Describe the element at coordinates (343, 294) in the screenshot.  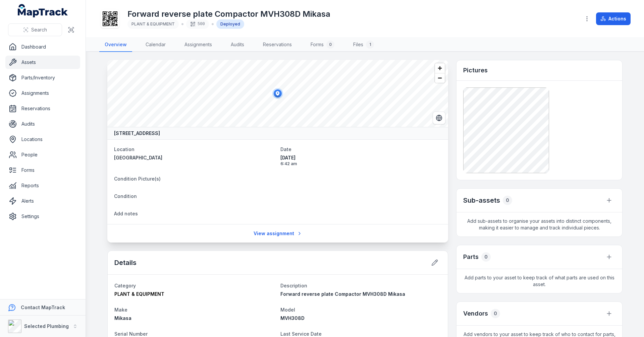
I see `span: Forward reverse plate Compactor MVH308D Mikasa` at that location.